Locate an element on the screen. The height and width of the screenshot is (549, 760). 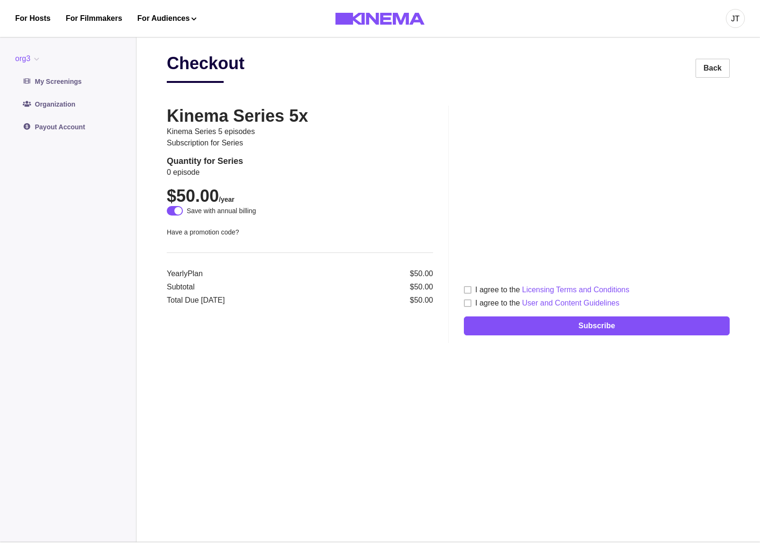
p: Subtotal is located at coordinates (233, 287).